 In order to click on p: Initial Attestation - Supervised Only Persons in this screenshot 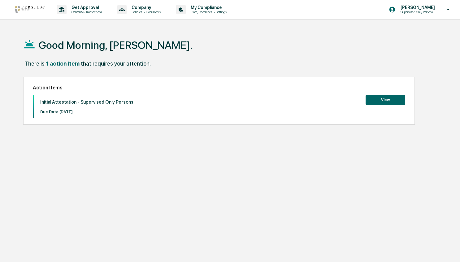, I will do `click(87, 102)`.